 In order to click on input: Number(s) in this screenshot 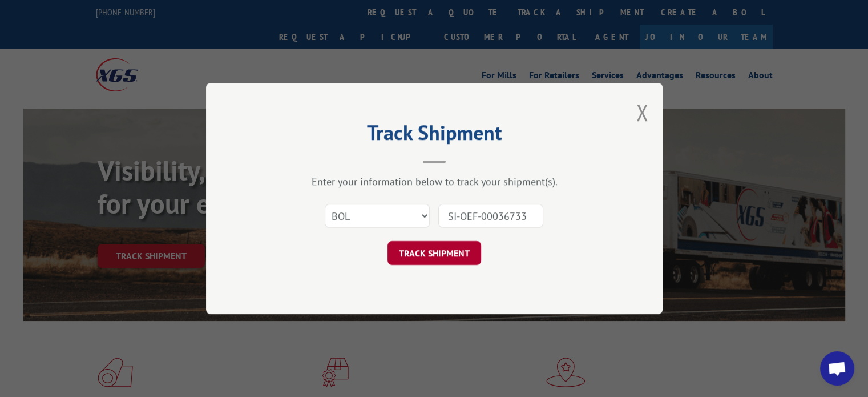, I will do `click(491, 216)`.